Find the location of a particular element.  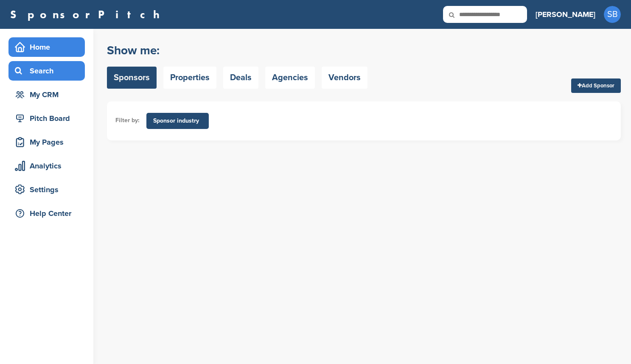

a: My CRM is located at coordinates (47, 94).